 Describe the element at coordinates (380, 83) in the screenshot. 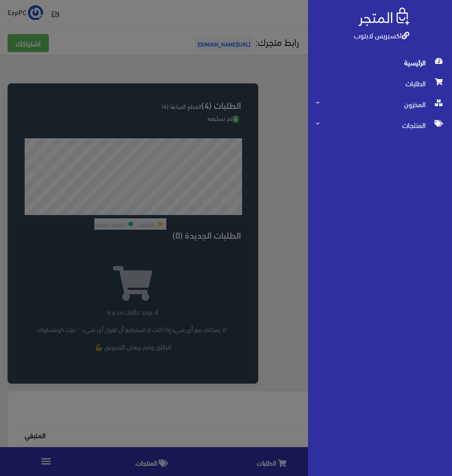

I see `span: الطلبات` at that location.